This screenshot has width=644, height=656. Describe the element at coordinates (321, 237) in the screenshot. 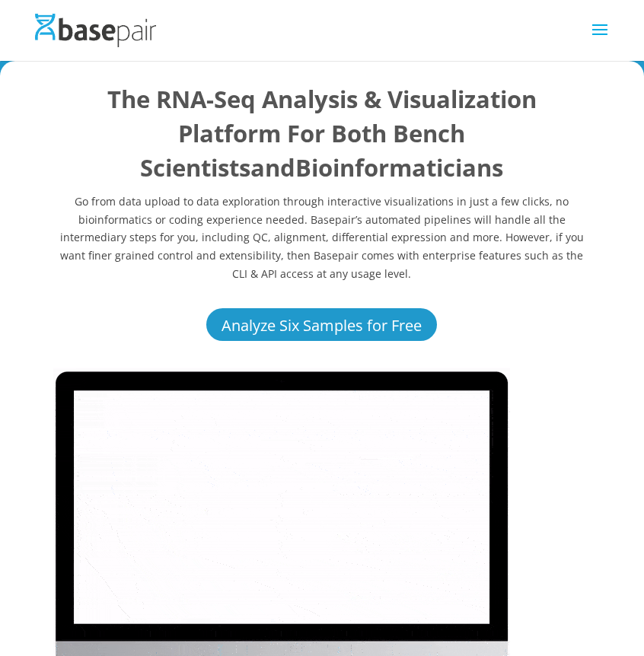

I see `p: Go from data upload to data exploration through interactive visualizations in just a few clicks, ...` at that location.